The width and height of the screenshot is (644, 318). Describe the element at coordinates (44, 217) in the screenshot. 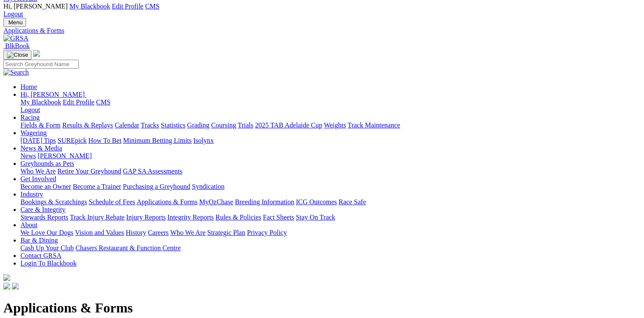

I see `a: Stewards Reports` at that location.